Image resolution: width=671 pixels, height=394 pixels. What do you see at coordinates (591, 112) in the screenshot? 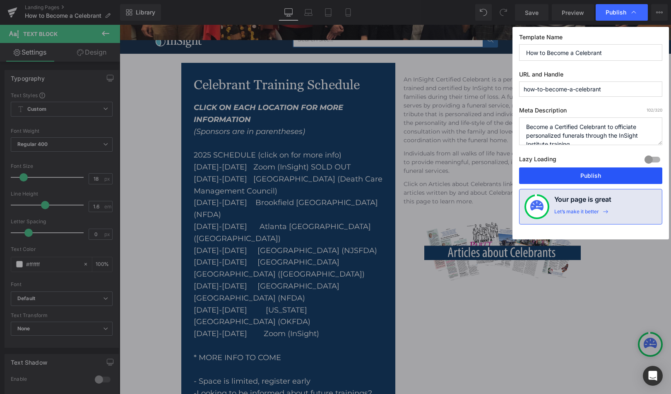
I see `label: Meta Description` at bounding box center [591, 112].